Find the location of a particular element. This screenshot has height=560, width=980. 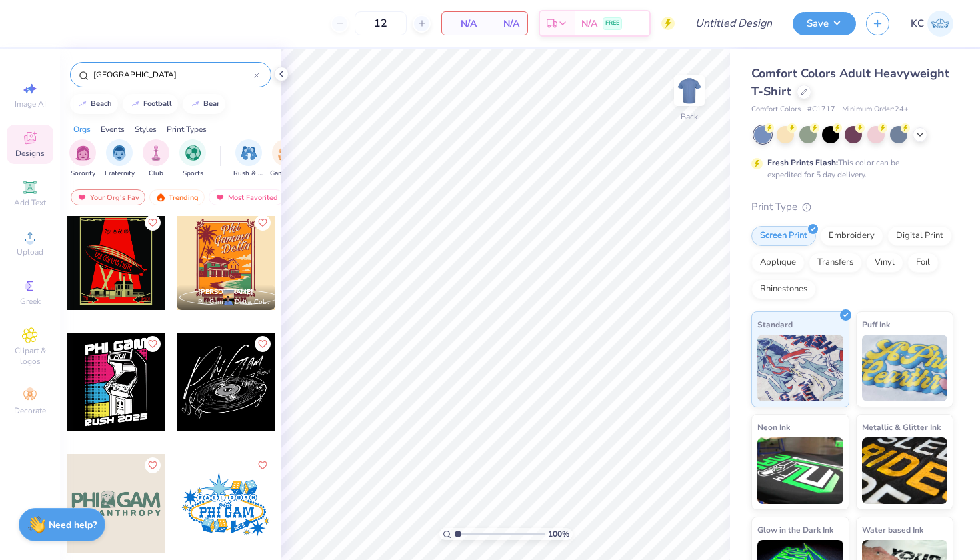

div: filter for Game Day is located at coordinates (285, 158).